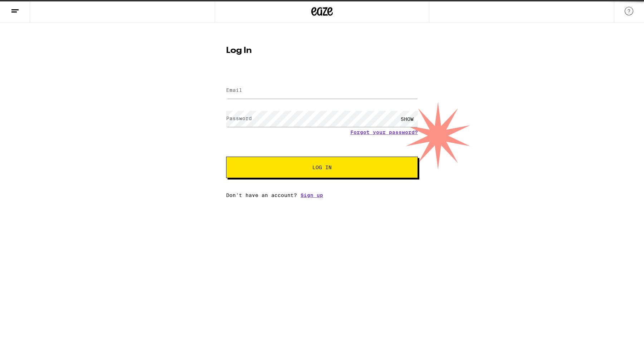  What do you see at coordinates (322, 195) in the screenshot?
I see `div: Don't have an account?` at bounding box center [322, 195].